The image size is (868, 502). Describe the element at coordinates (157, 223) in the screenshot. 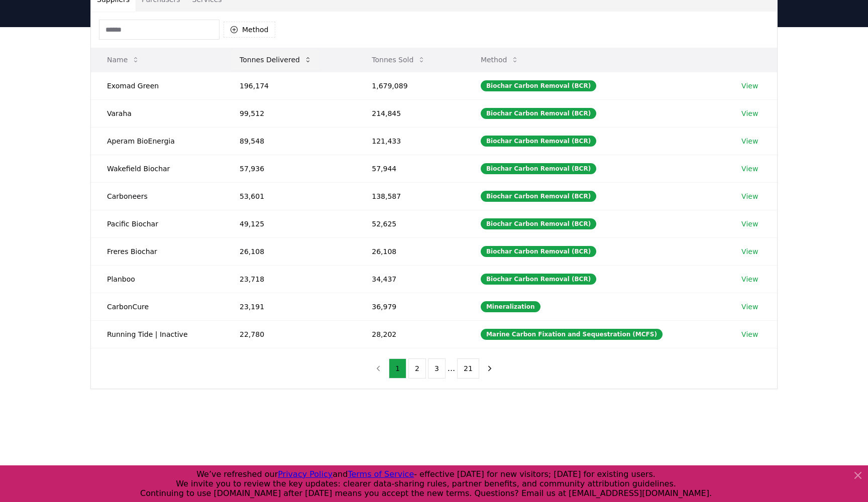

I see `td: Pacific Biochar` at that location.